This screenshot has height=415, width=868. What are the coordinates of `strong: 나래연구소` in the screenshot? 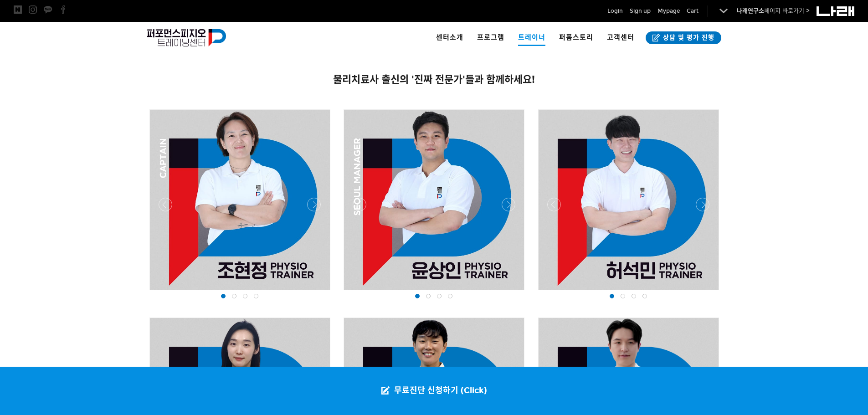 It's located at (750, 11).